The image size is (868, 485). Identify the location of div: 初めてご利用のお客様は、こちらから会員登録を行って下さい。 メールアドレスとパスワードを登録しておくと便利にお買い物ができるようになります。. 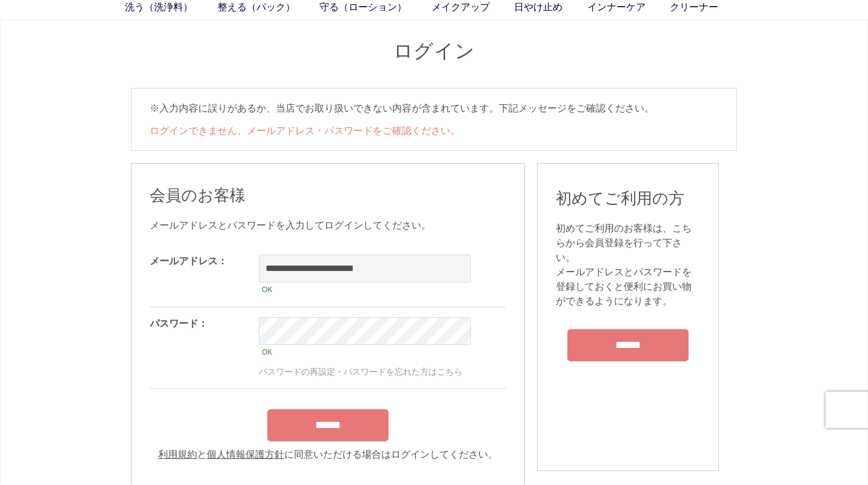
(628, 265).